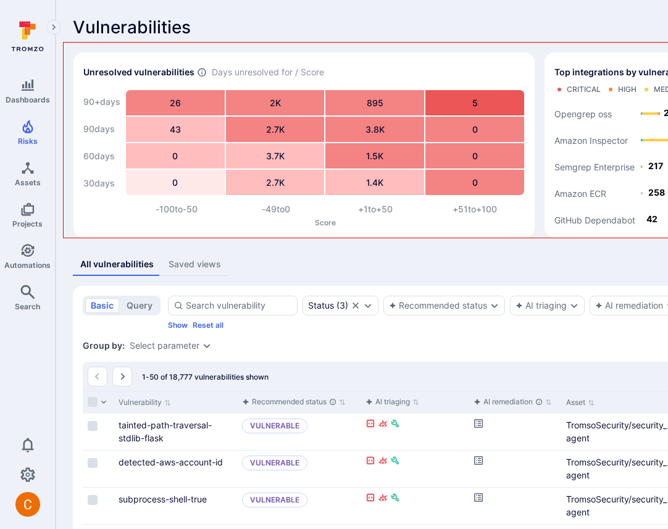 This screenshot has height=529, width=668. Describe the element at coordinates (438, 306) in the screenshot. I see `button: Recommended status` at that location.